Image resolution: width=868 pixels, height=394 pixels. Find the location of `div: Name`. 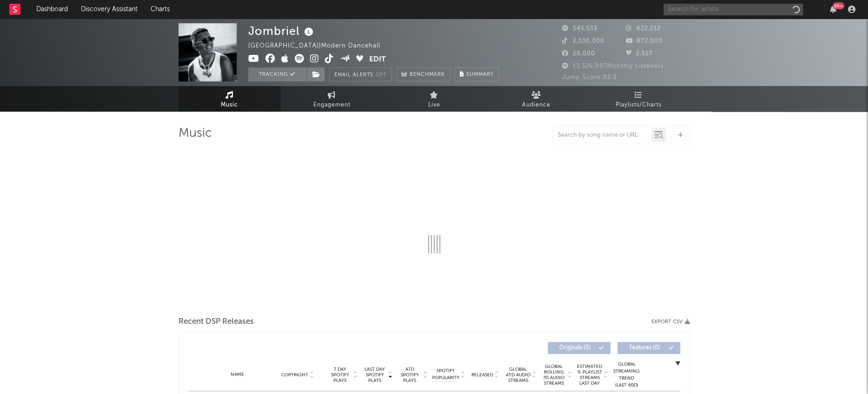

div: Name is located at coordinates (237, 375).